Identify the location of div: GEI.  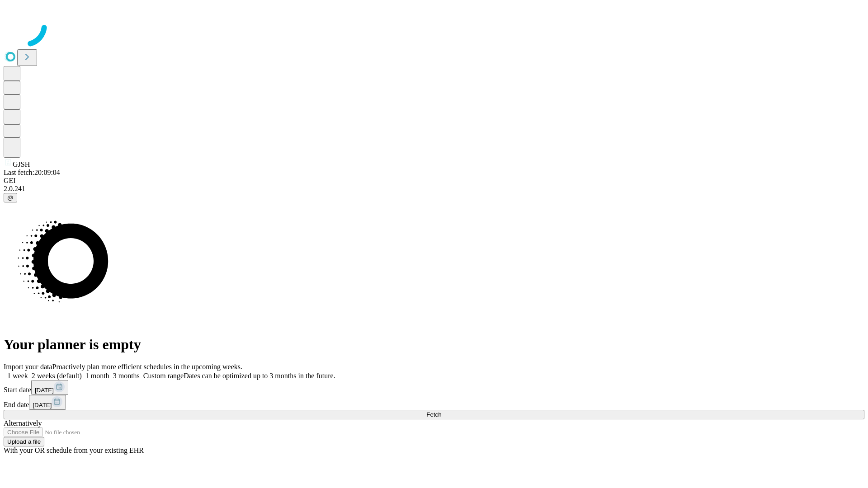
(434, 181).